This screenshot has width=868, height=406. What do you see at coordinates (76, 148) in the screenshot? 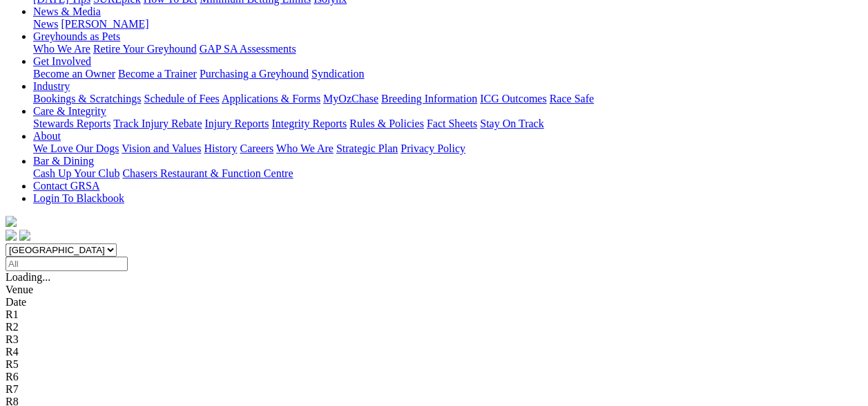
I see `a: We Love Our Dogs` at bounding box center [76, 148].